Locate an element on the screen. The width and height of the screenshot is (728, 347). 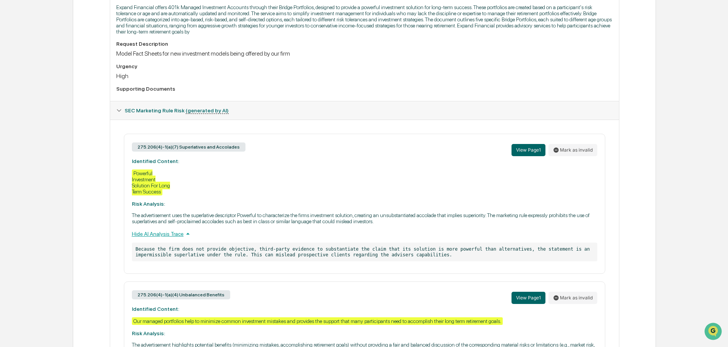
a: 🔎Data Lookup is located at coordinates (28, 114).